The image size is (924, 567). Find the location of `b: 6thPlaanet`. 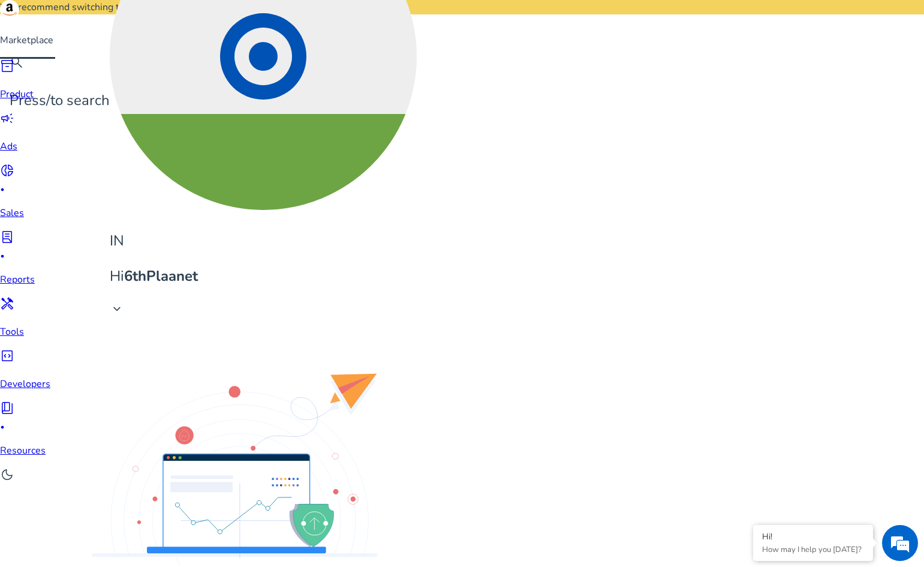

b: 6thPlaanet is located at coordinates (160, 276).